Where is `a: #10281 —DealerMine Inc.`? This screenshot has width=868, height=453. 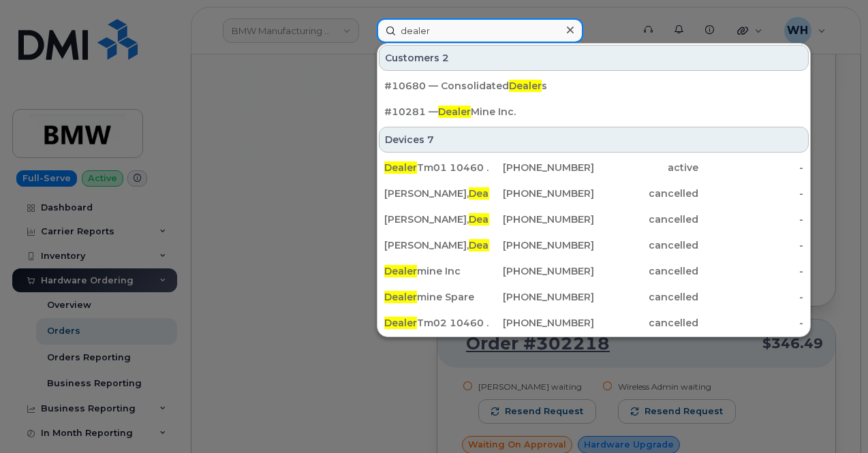 a: #10281 —DealerMine Inc. is located at coordinates (594, 112).